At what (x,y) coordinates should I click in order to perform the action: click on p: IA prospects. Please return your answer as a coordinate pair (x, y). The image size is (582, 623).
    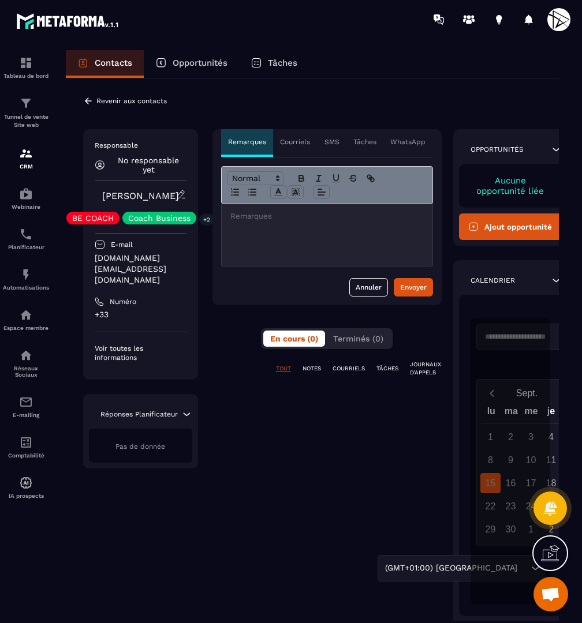
    Looking at the image, I should click on (26, 496).